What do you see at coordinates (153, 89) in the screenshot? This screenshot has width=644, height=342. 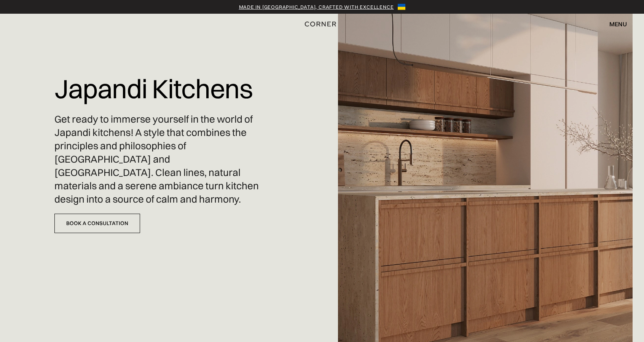 I see `h1: Japandi Kitchens` at bounding box center [153, 89].